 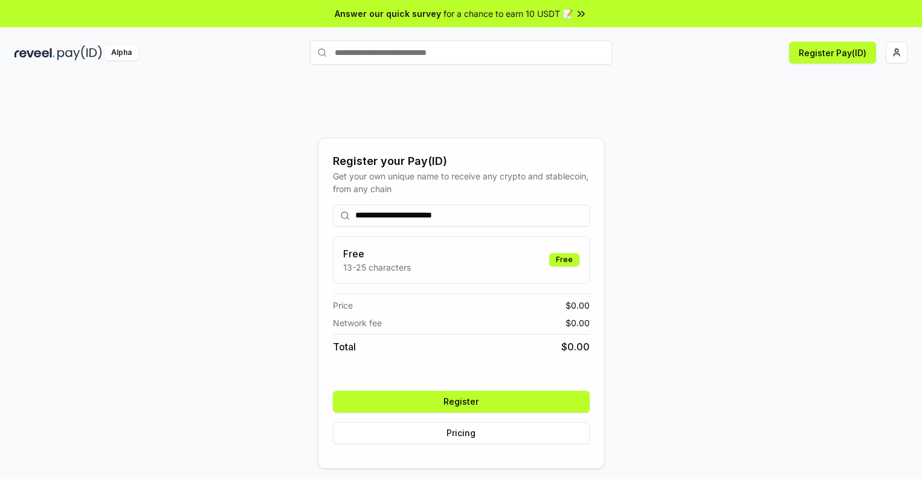 I want to click on img: pay_id, so click(x=80, y=53).